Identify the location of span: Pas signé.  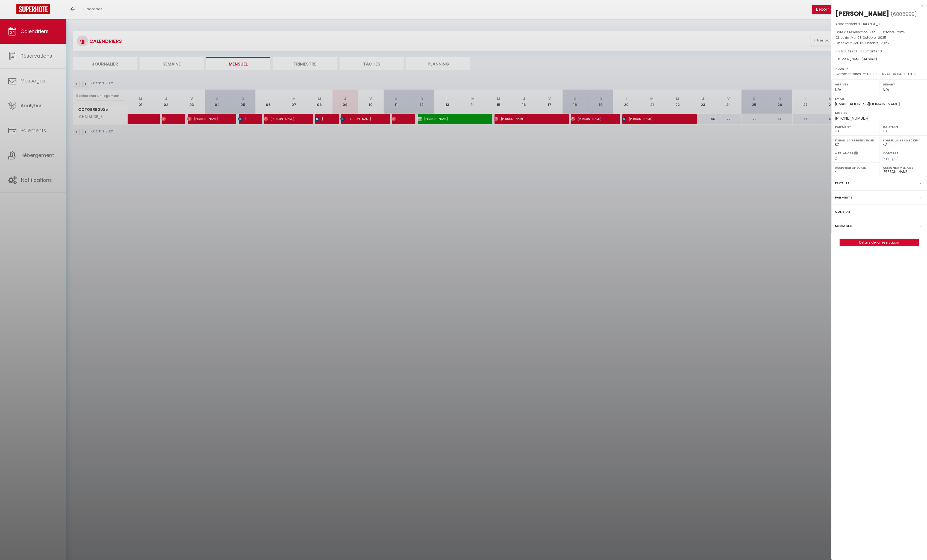
(891, 159).